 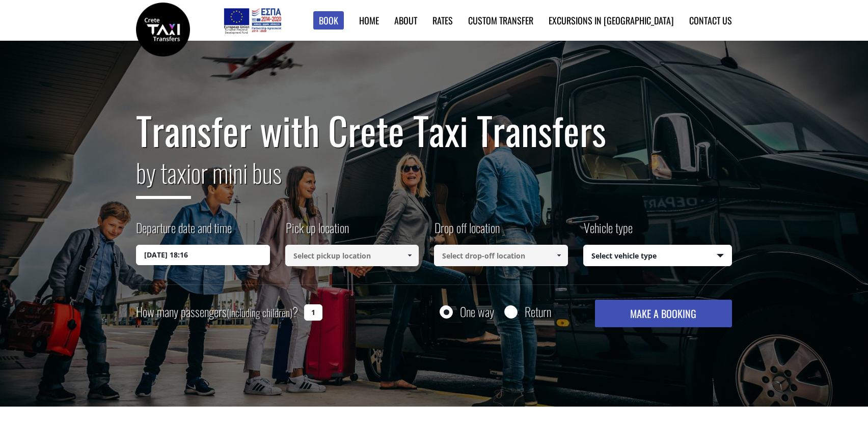 I want to click on label: Departure date and time, so click(x=184, y=231).